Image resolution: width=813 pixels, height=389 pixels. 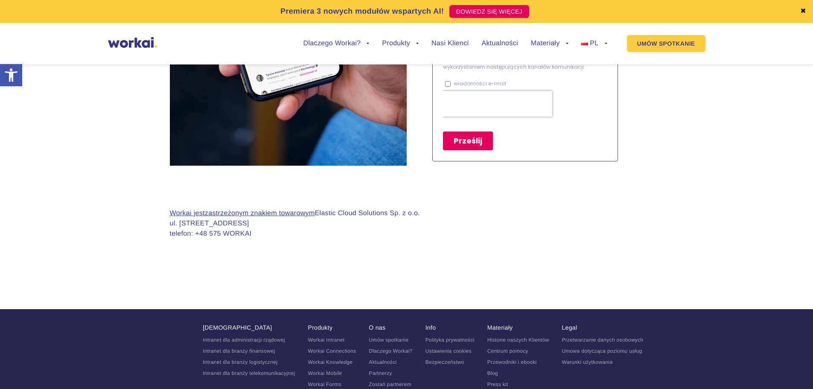 I want to click on a: Intranet dla branży finansowej, so click(x=239, y=351).